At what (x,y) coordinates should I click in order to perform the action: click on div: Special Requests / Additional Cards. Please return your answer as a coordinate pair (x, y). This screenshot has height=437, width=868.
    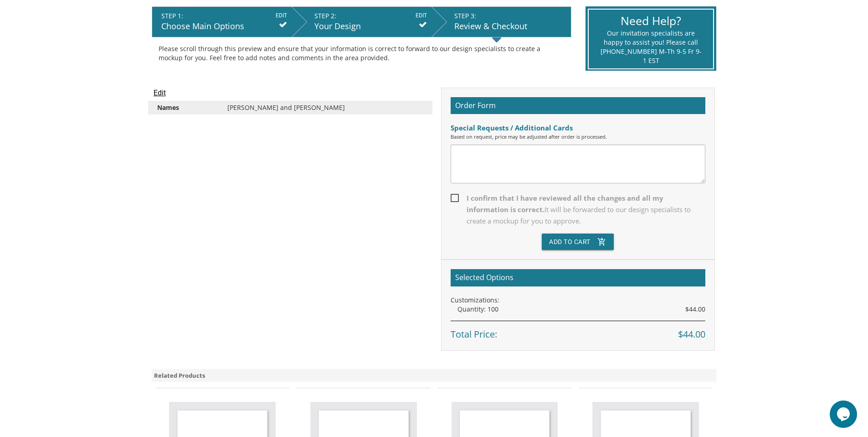
    Looking at the image, I should click on (578, 128).